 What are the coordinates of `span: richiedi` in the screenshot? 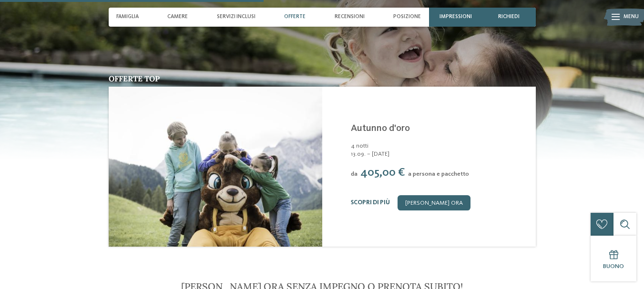 It's located at (508, 17).